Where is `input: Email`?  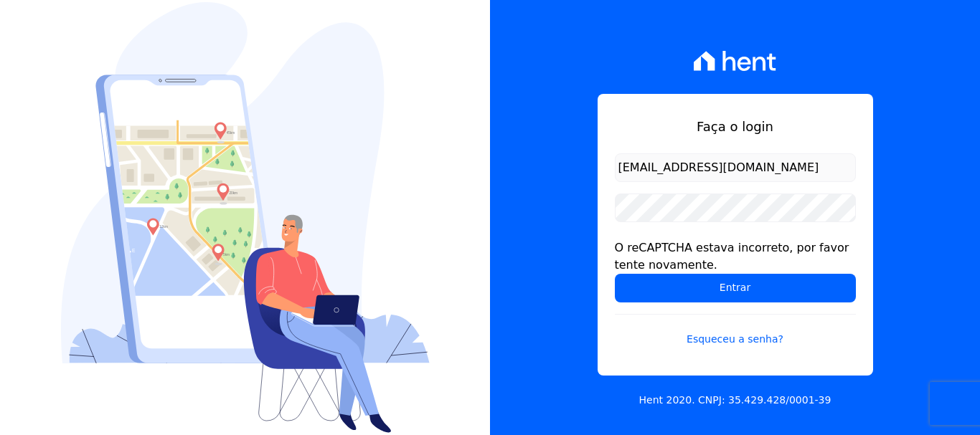
input: Email is located at coordinates (735, 168).